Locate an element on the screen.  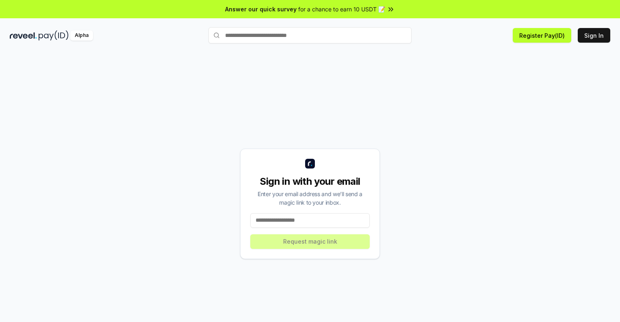
span: for a chance to earn 10 USDT 📝 is located at coordinates (342, 9).